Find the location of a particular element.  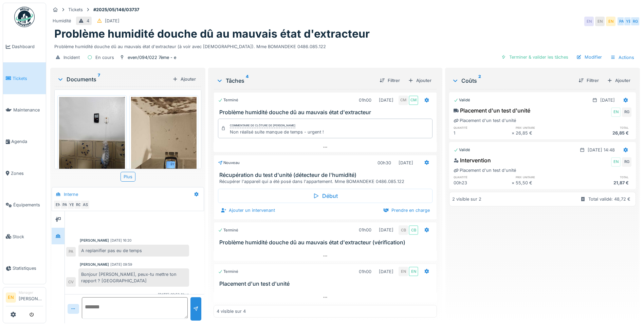

div: 1 is located at coordinates (483, 132).